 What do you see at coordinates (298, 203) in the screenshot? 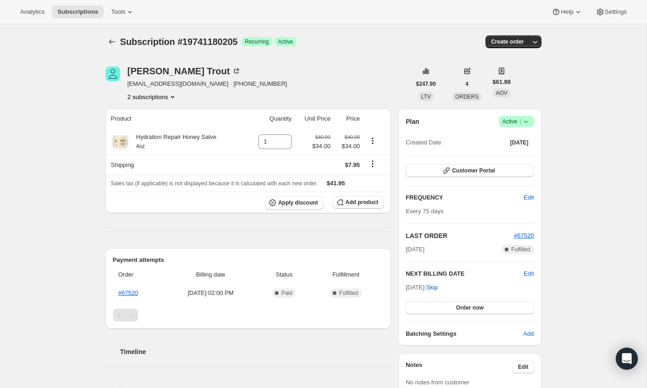
I see `span: Apply discount` at bounding box center [298, 203].